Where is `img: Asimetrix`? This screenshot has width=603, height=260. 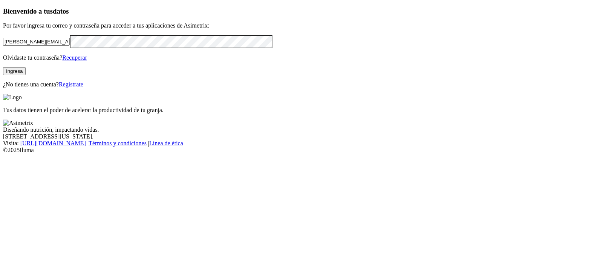
img: Asimetrix is located at coordinates (18, 123).